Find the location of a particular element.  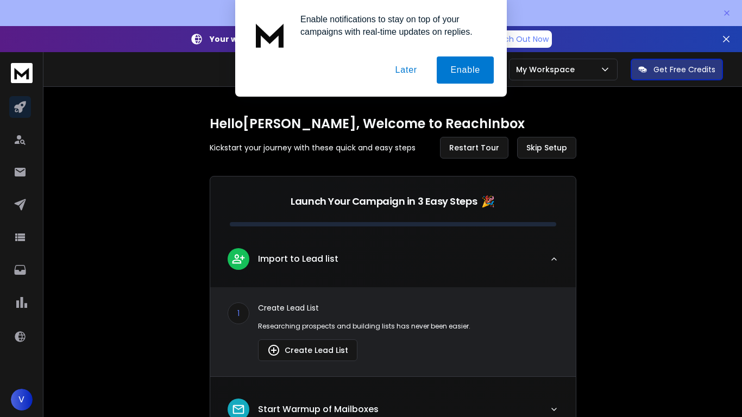

p: Import to Lead list is located at coordinates (298, 259).